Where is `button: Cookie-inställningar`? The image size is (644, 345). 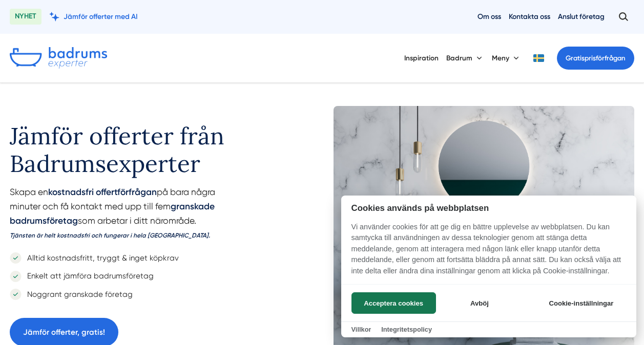 button: Cookie-inställningar is located at coordinates (581, 303).